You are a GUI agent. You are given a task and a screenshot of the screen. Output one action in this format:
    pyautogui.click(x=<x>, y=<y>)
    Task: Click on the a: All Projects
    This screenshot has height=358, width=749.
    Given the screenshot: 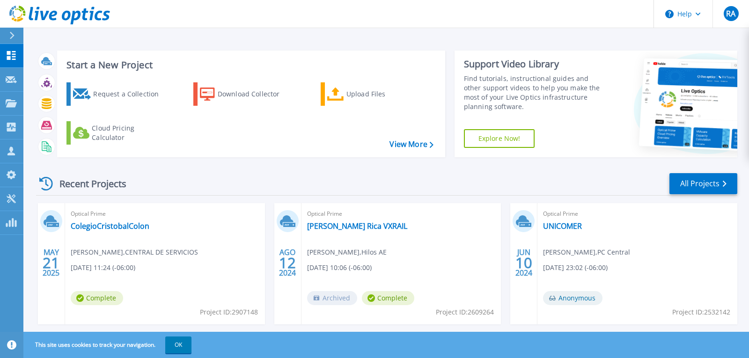 What is the action you would take?
    pyautogui.click(x=703, y=183)
    